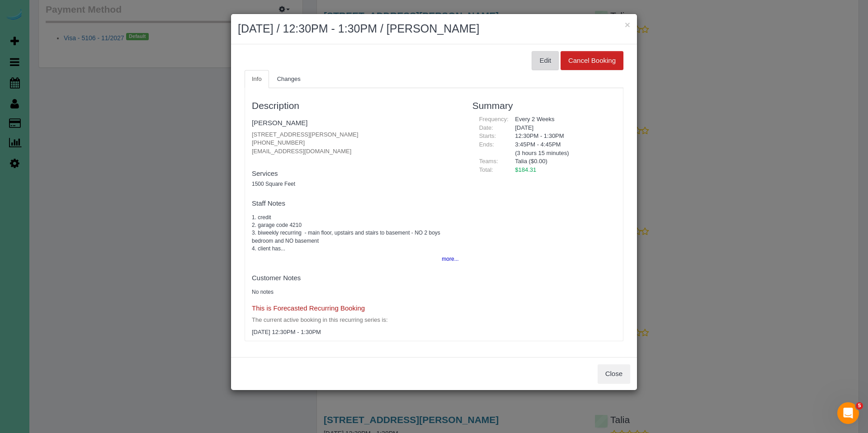  I want to click on span: Starts:, so click(487, 136).